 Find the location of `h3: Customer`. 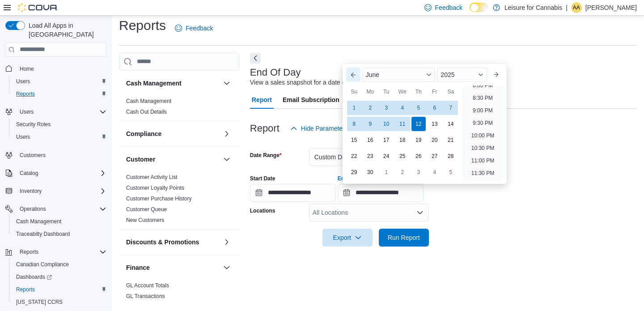

h3: Customer is located at coordinates (140, 159).